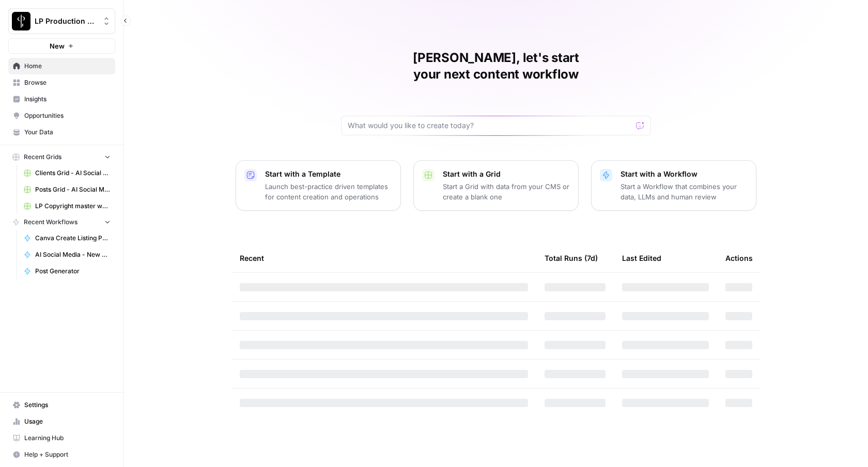  I want to click on span: Posts Grid - AI Social Media, so click(73, 189).